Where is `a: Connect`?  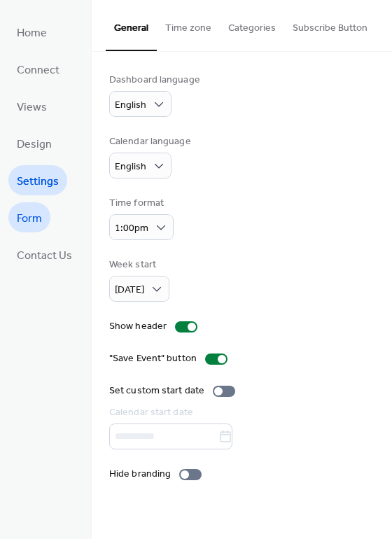
a: Connect is located at coordinates (38, 69).